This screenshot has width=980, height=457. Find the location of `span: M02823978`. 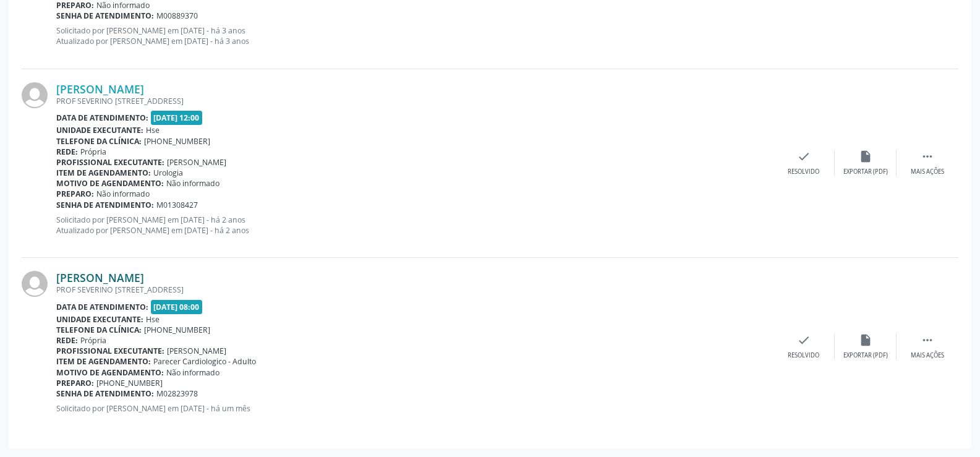

span: M02823978 is located at coordinates (177, 393).